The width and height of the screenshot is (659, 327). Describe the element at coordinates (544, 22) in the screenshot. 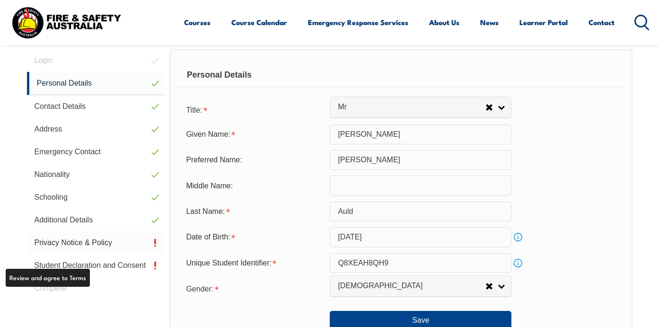

I see `a: Learner Portal` at that location.